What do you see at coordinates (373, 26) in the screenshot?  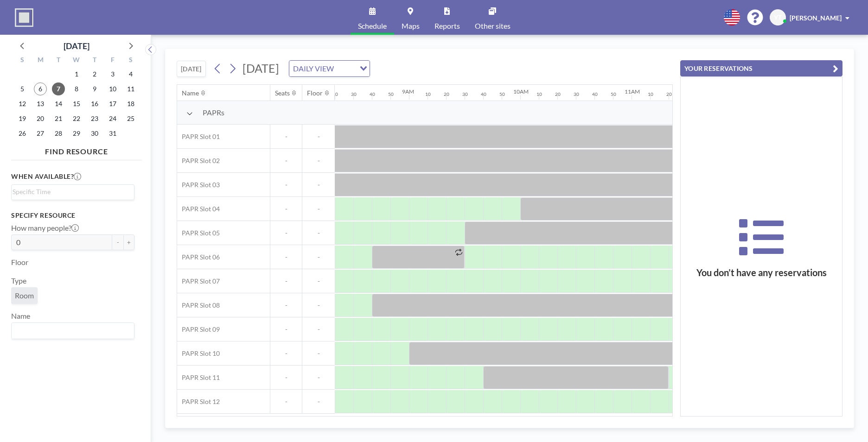 I see `span: Schedule` at bounding box center [373, 26].